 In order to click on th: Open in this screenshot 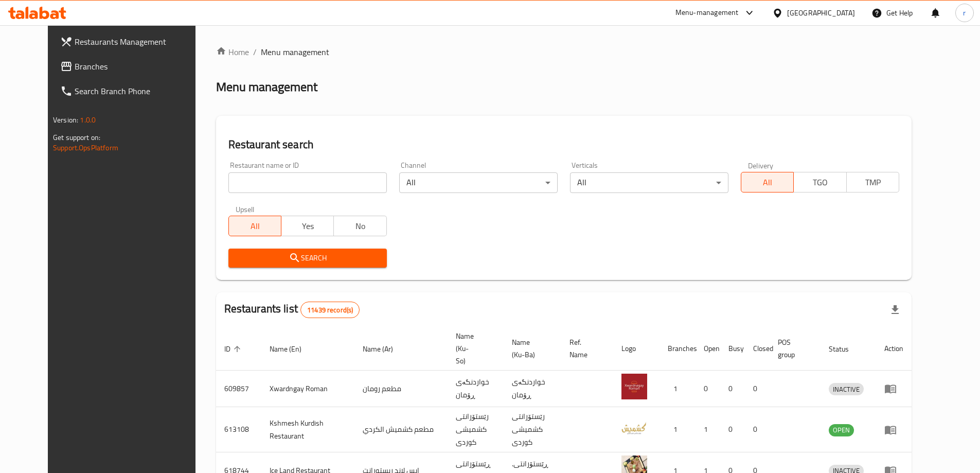, I will do `click(708, 348)`.